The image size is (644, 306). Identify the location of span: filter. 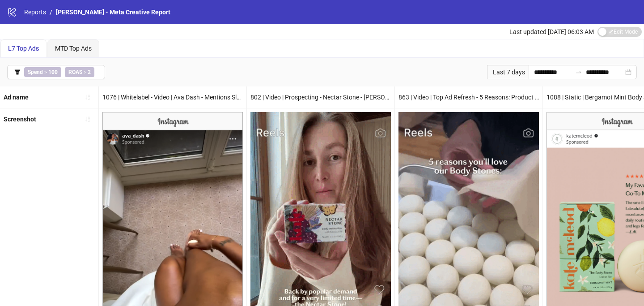
(17, 72).